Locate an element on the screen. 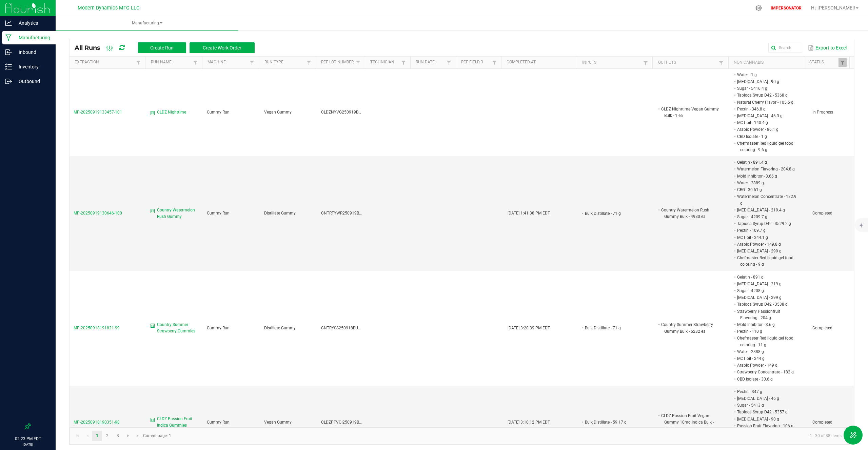 Image resolution: width=868 pixels, height=450 pixels. span: Create Work Order is located at coordinates (222, 48).